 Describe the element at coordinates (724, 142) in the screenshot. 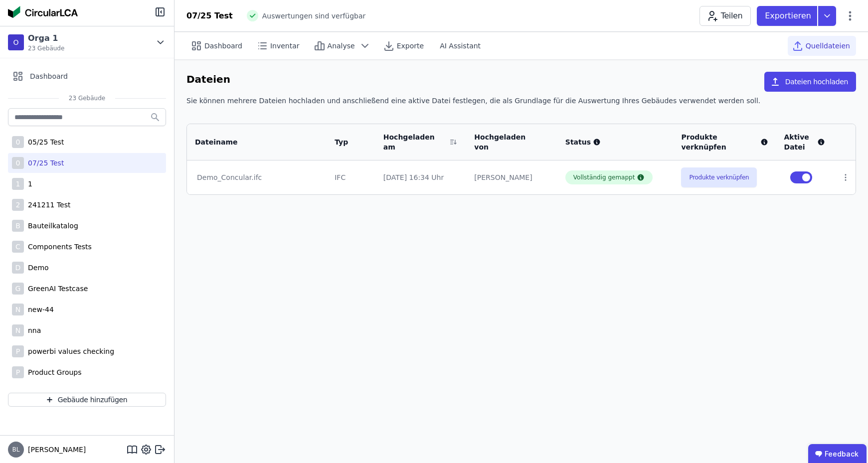

I see `div: Produkte verknüpfen` at that location.